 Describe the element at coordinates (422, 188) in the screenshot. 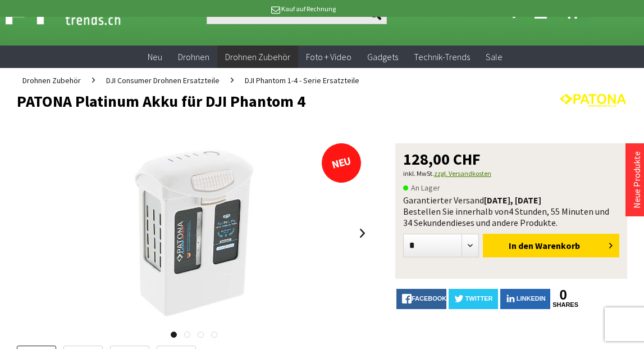

I see `span: An Lager` at that location.